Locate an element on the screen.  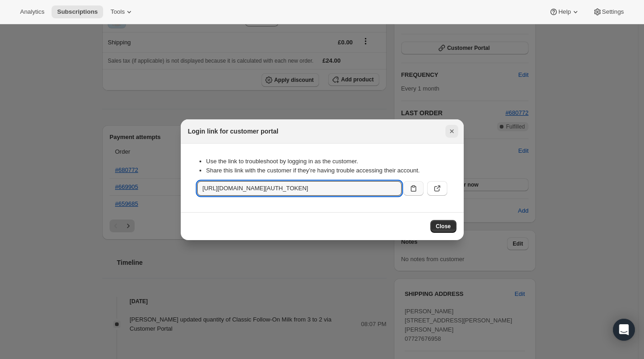
button: Tools is located at coordinates (122, 12).